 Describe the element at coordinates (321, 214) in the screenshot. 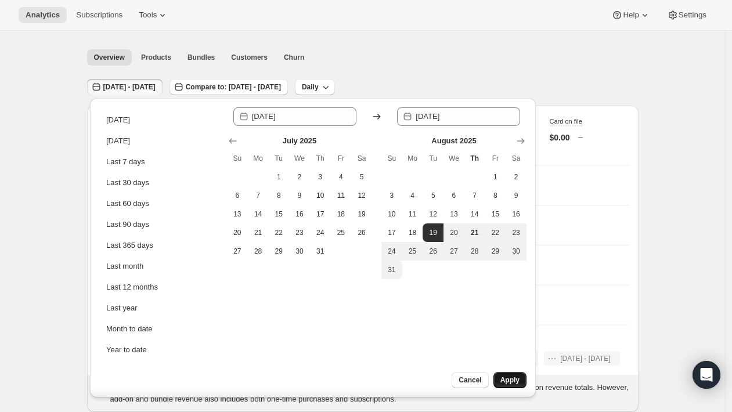

I see `button: Thursday July 17 2025` at that location.